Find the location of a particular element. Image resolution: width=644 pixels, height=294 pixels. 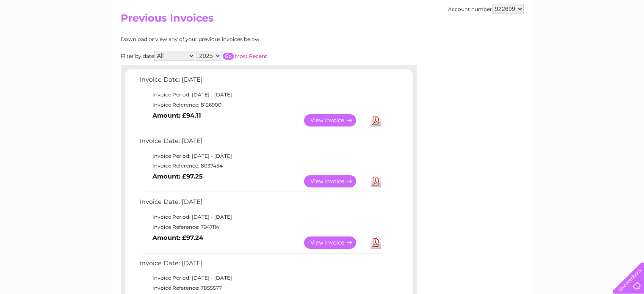

a: Telecoms is located at coordinates (553, 39).